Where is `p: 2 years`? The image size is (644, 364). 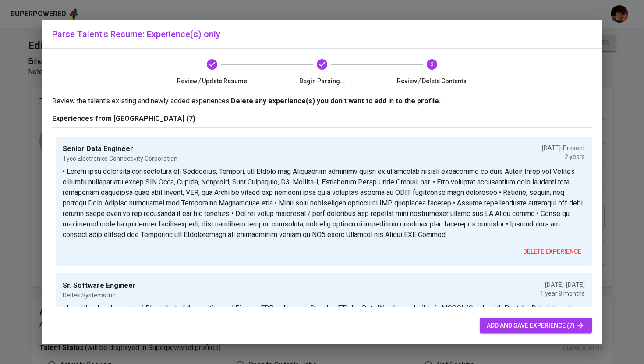
p: 2 years is located at coordinates (563, 157).